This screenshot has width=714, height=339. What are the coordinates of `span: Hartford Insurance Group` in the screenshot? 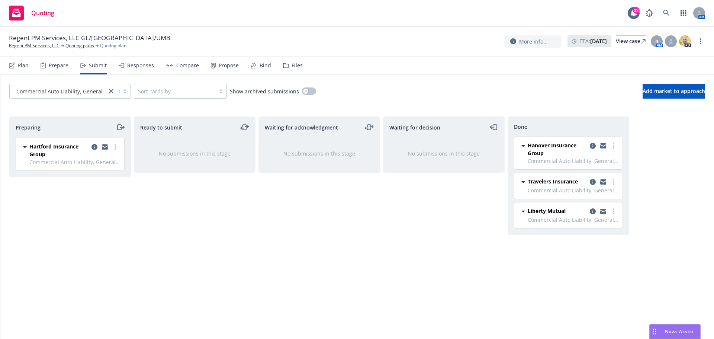 It's located at (59, 150).